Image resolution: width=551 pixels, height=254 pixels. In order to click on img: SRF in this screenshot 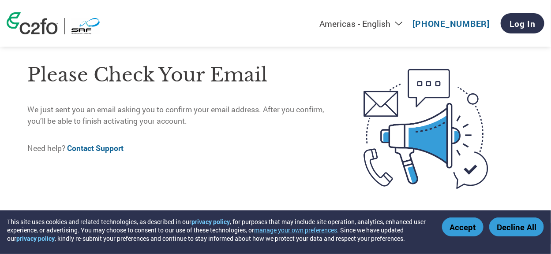, I will do `click(86, 26)`.